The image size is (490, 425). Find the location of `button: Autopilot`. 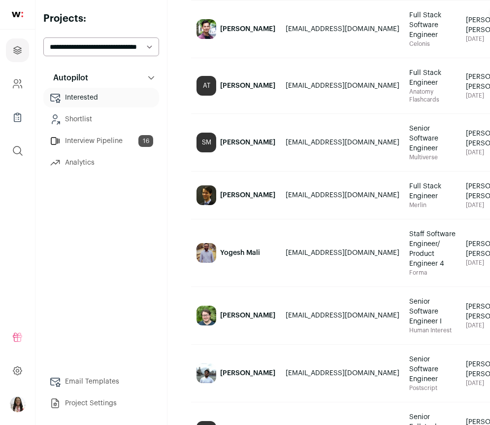

button: Autopilot is located at coordinates (101, 78).